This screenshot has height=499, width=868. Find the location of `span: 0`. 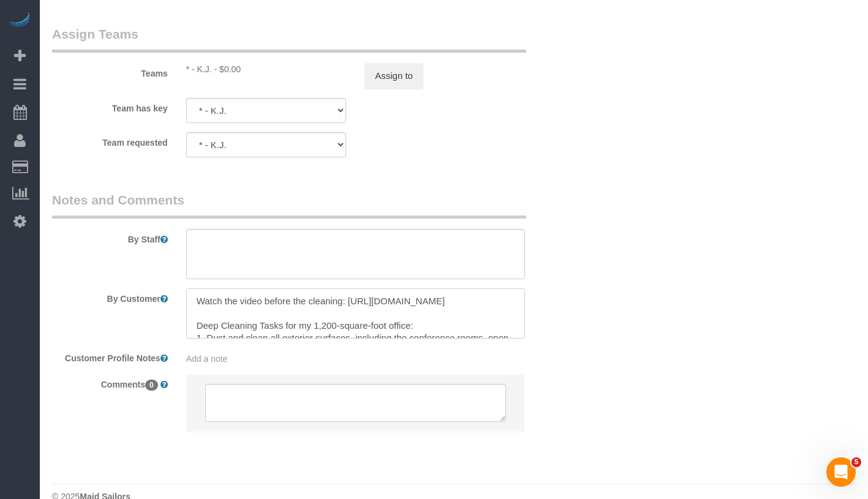

span: 0 is located at coordinates (152, 385).